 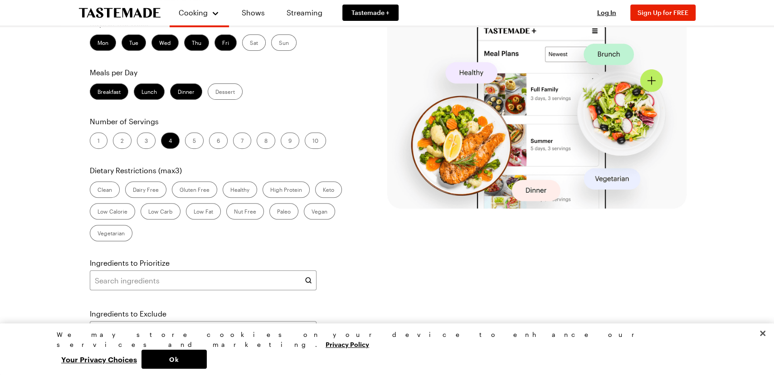 What do you see at coordinates (383, 340) in the screenshot?
I see `div: We may store cookies on your device to enhance our services and marketing.` at bounding box center [383, 340].